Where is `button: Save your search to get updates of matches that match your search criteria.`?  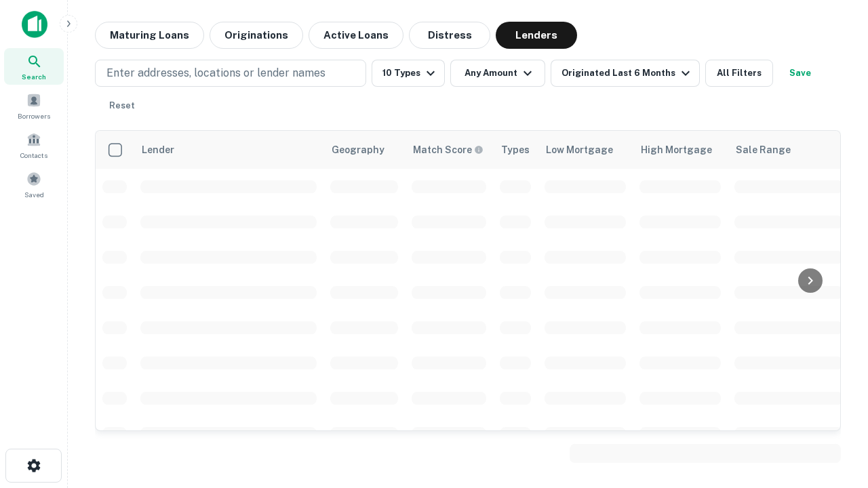 button: Save your search to get updates of matches that match your search criteria. is located at coordinates (800, 73).